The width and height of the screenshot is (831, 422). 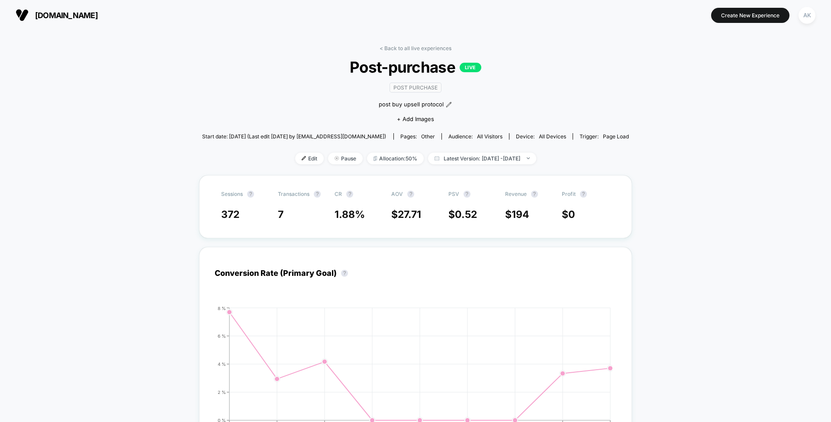 What do you see at coordinates (415, 48) in the screenshot?
I see `a: < Back to all live experiences` at bounding box center [415, 48].